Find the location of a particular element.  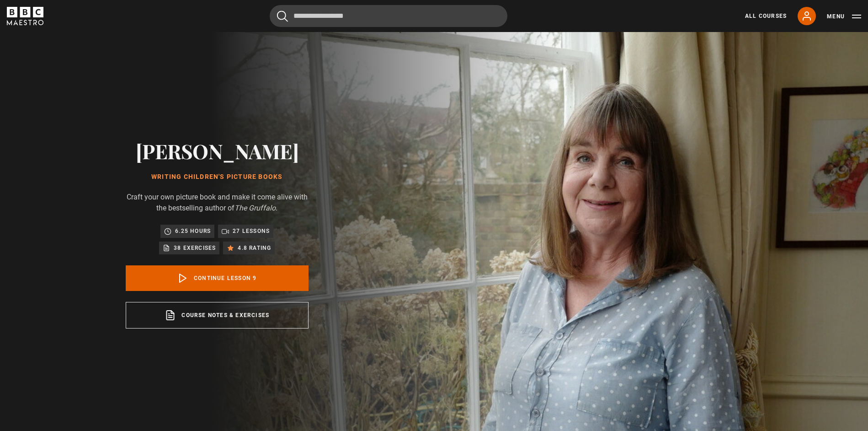

button: Toggle navigation is located at coordinates (844, 16).